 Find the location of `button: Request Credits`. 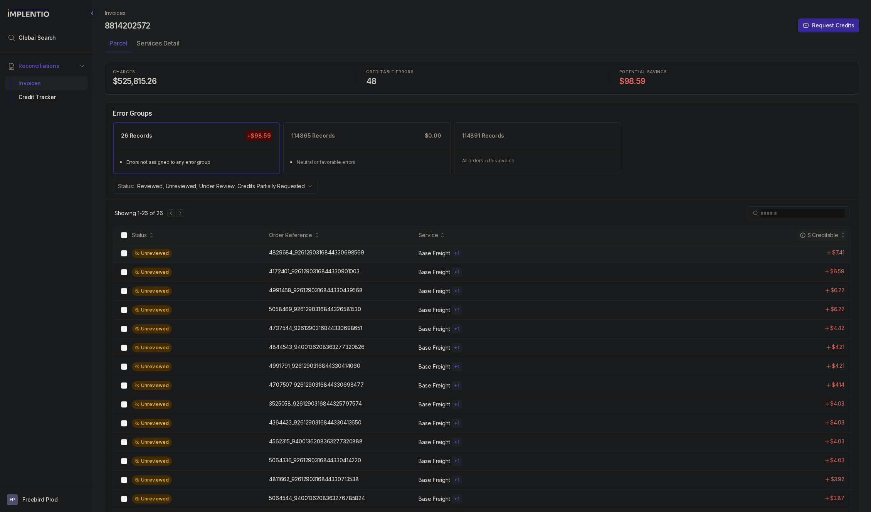

button: Request Credits is located at coordinates (829, 25).